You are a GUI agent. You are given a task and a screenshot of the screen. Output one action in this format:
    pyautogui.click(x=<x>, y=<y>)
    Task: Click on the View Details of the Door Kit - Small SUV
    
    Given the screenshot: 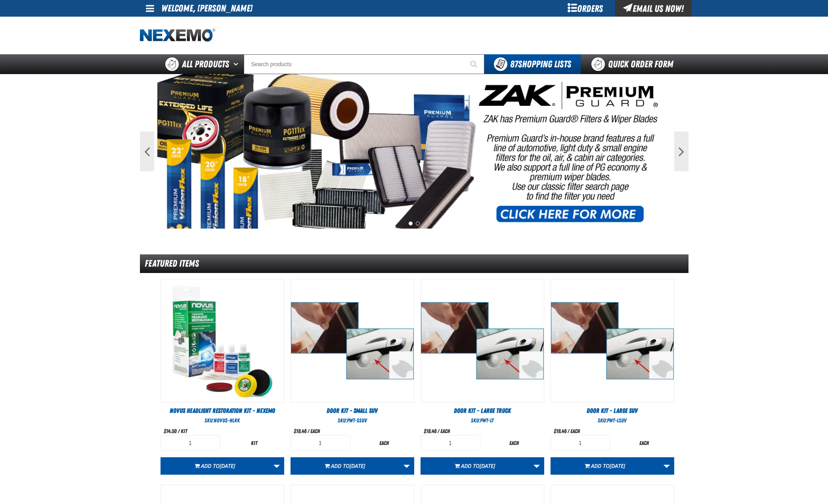 What is the action you would take?
    pyautogui.click(x=353, y=341)
    